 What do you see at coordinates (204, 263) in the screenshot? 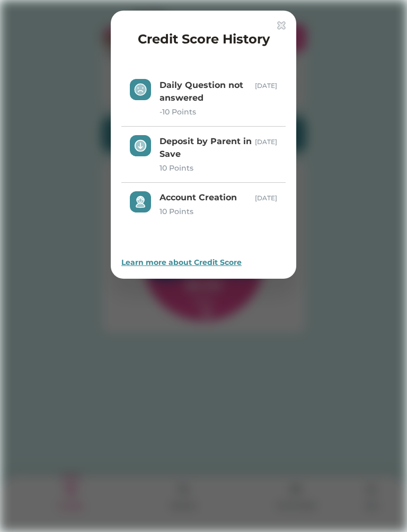
I see `div: Learn more about Credit Score` at bounding box center [204, 263].